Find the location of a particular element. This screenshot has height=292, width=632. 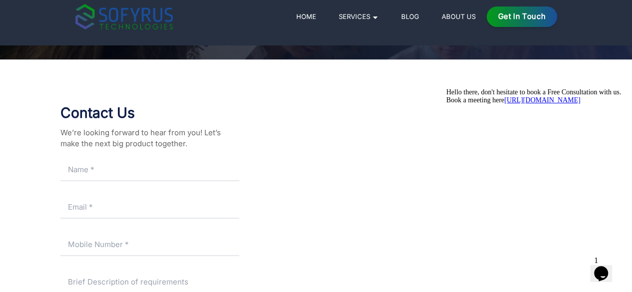

input: Mobile Number * is located at coordinates (150, 245).